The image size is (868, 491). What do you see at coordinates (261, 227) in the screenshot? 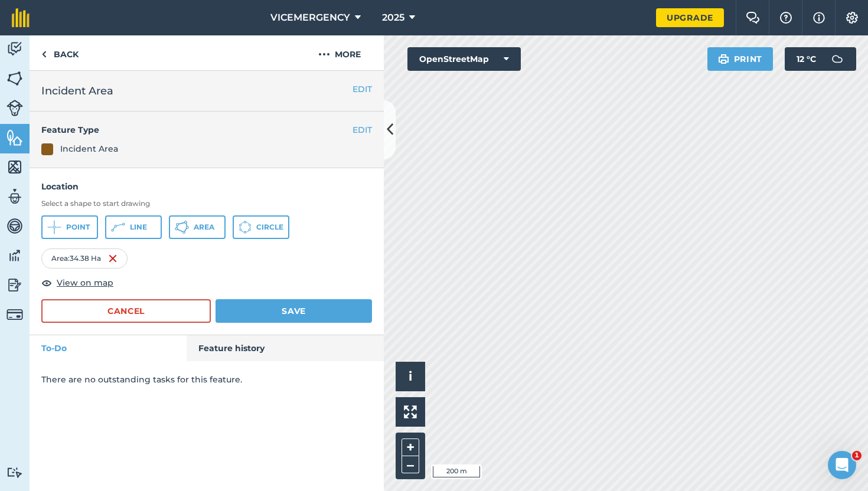
I see `button: Circle` at bounding box center [261, 227].